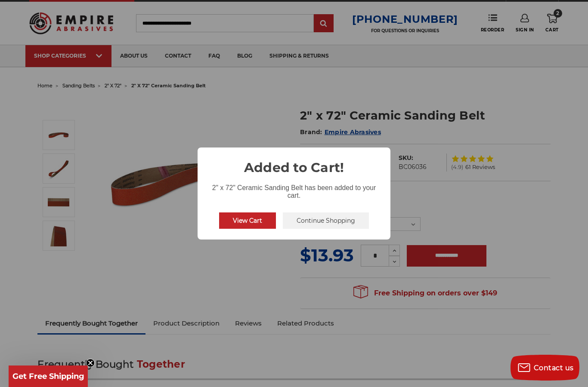  I want to click on span: Contact us, so click(554, 367).